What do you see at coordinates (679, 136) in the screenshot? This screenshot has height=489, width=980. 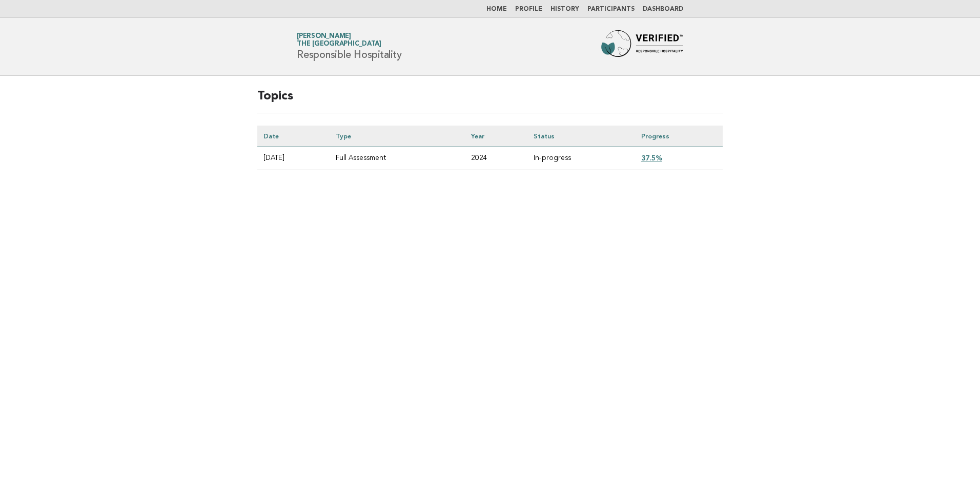 I see `th: Progress` at bounding box center [679, 136].